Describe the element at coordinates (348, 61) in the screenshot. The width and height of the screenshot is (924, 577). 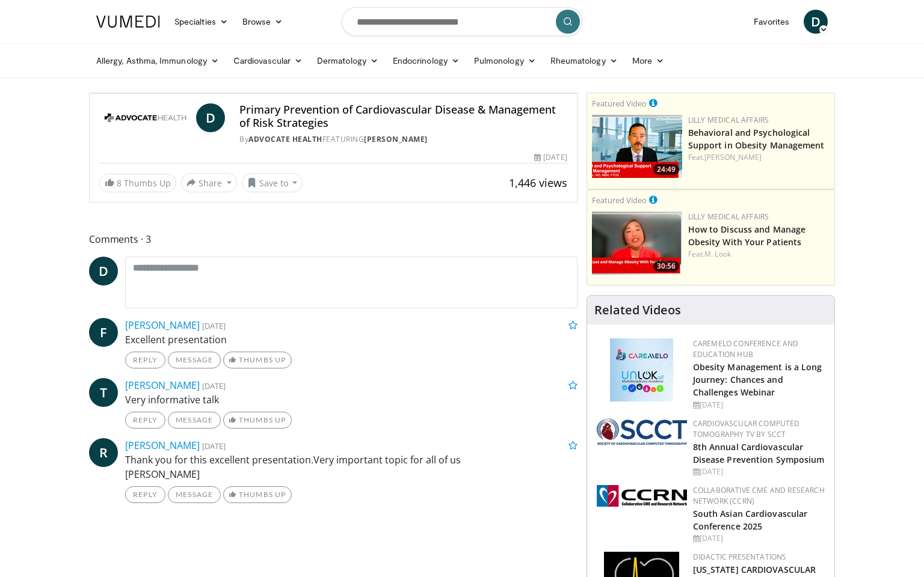
I see `a: Dermatology` at that location.